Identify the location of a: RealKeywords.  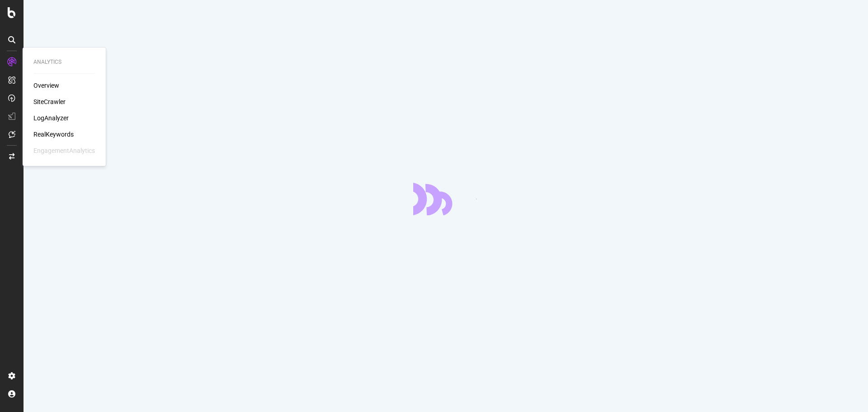
(53, 134).